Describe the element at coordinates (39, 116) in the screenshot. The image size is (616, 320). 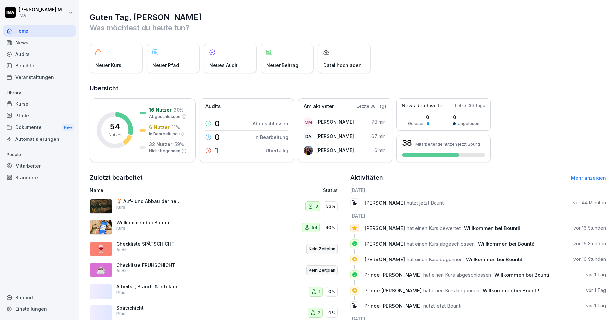
I see `a: Pfade` at that location.